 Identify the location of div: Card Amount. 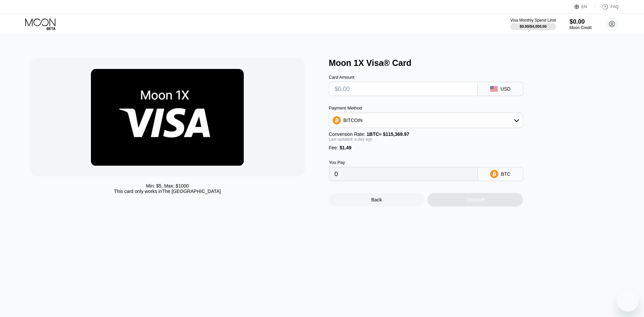
(403, 77).